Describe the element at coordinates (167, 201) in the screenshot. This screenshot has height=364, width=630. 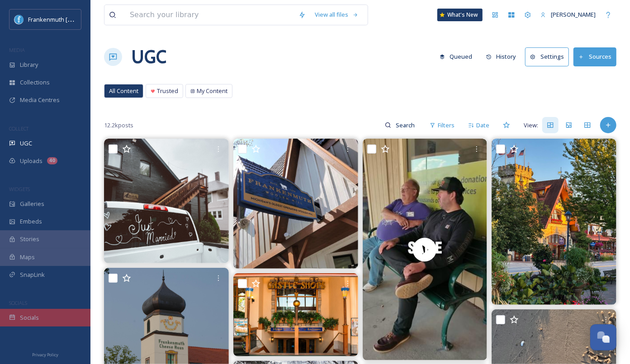
I see `img: Simple scene, big new chapter. 💕🥂💍 We're so honored to host you on your monumental weekend- congr...` at that location.